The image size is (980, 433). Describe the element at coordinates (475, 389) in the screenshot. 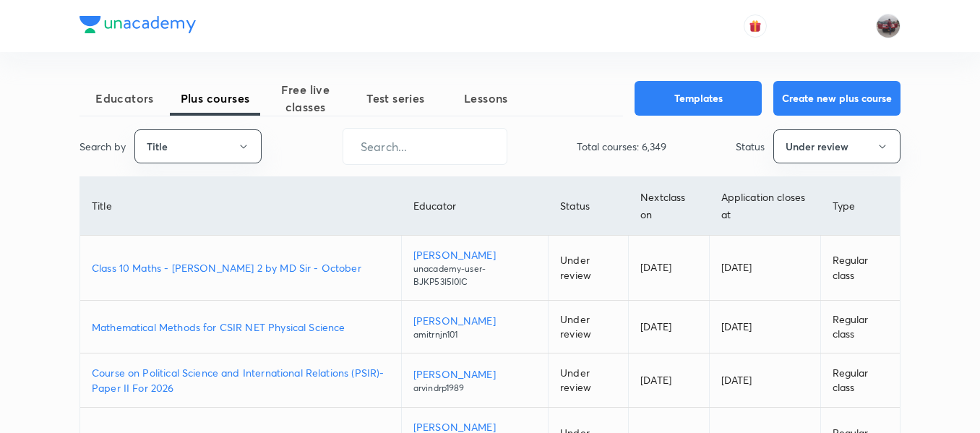

I see `p: arvindrp1989` at that location.